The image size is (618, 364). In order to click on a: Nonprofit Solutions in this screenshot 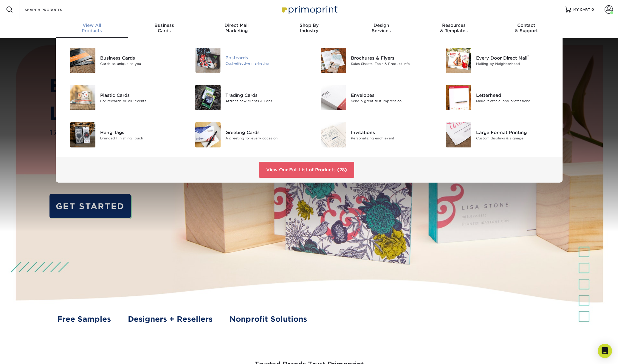, I will do `click(268, 319)`.